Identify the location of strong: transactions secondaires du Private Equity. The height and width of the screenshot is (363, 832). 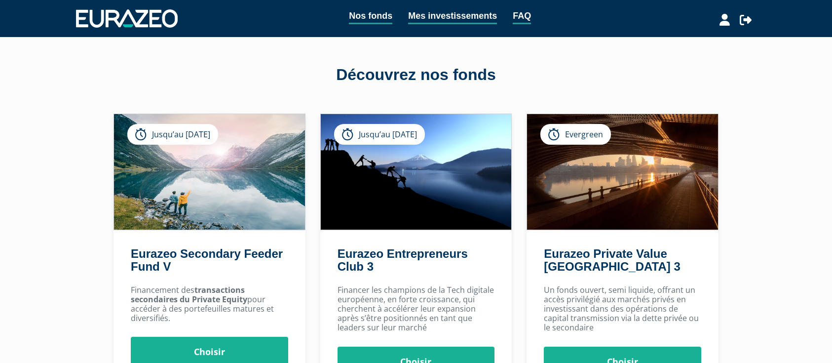
(189, 294).